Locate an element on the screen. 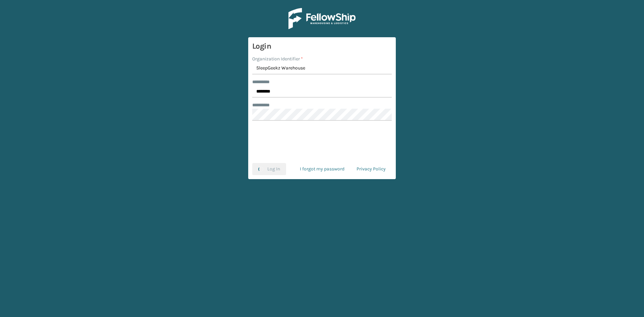 The height and width of the screenshot is (317, 644). a: I forgot my password is located at coordinates (322, 169).